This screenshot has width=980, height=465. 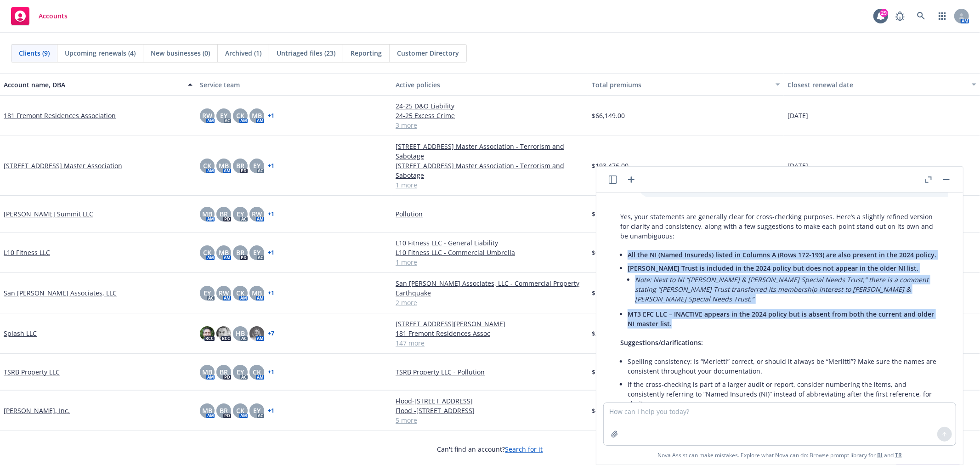 I want to click on span: Archived (1), so click(x=243, y=53).